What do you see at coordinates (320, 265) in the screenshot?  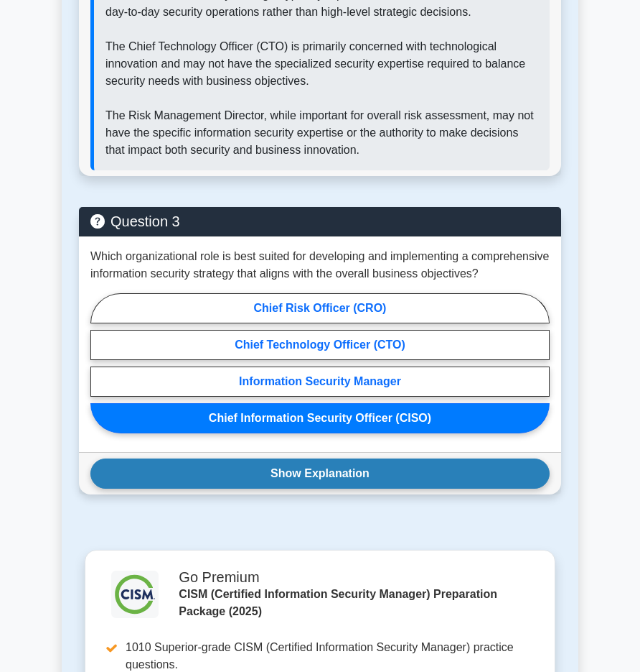 I see `p: Which organizational role is best suited for developing and implementing a comprehensive informat...` at bounding box center [320, 265].